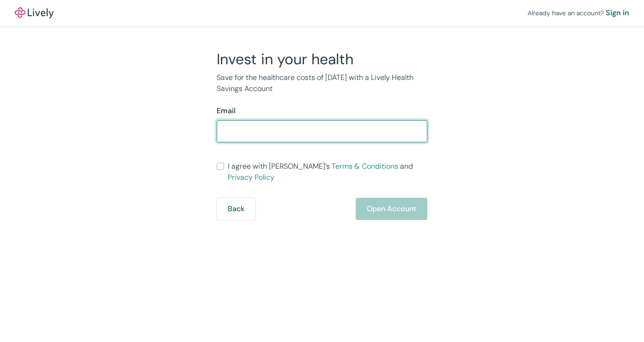 This screenshot has height=342, width=644. I want to click on label: Email, so click(226, 111).